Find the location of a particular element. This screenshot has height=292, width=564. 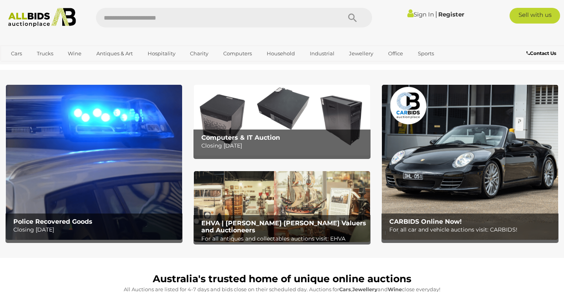

a: Household is located at coordinates (281, 53).